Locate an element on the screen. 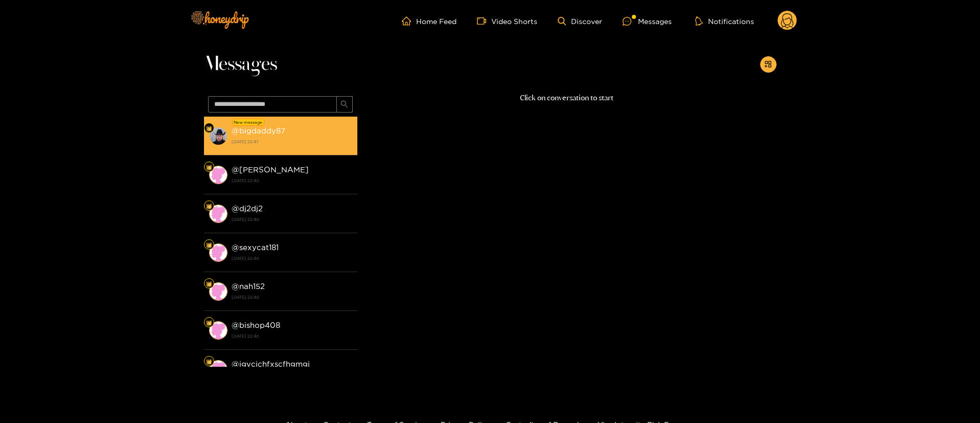 The height and width of the screenshot is (423, 980). strong: @ sexycat181 is located at coordinates (255, 247).